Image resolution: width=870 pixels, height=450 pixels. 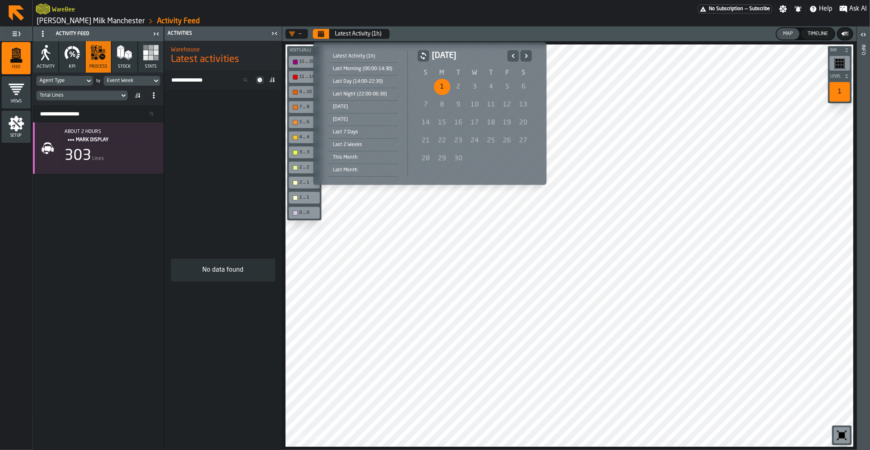 I want to click on div: Tuesday, September 9, 2025, so click(x=458, y=105).